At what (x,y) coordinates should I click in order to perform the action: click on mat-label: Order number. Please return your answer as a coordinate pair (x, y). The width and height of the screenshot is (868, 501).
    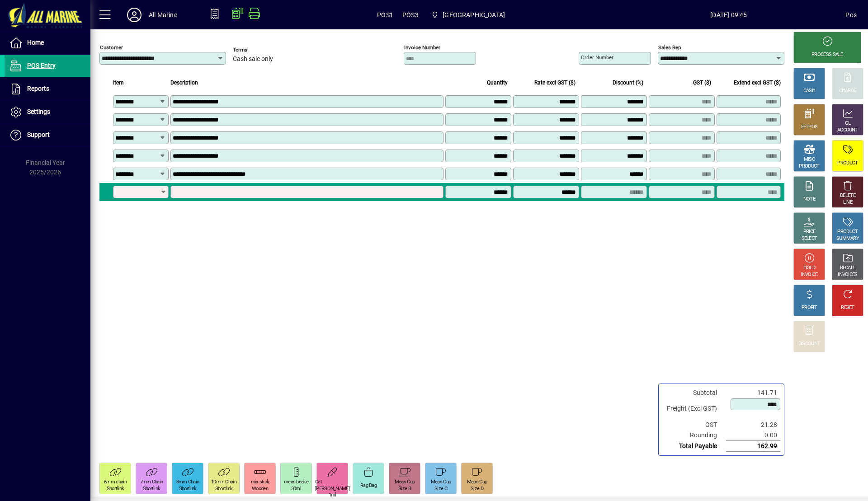
    Looking at the image, I should click on (597, 57).